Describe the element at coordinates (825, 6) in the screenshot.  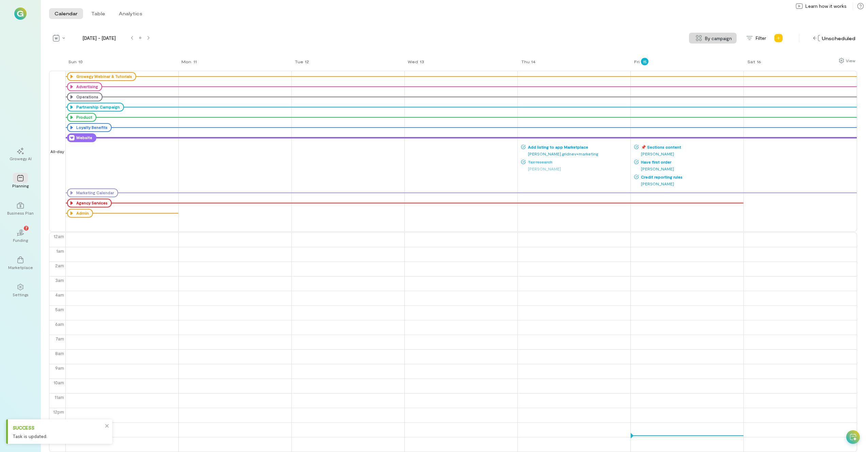
I see `span: Learn how it works` at that location.